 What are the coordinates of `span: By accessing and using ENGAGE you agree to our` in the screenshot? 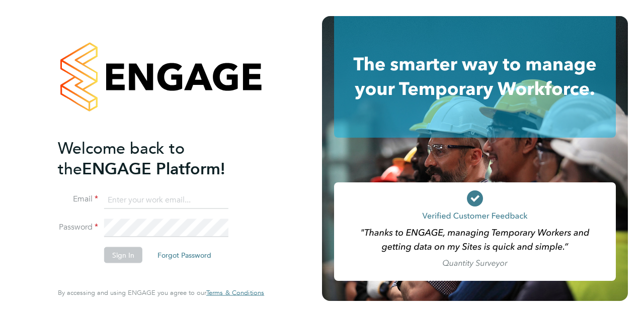 It's located at (161, 292).